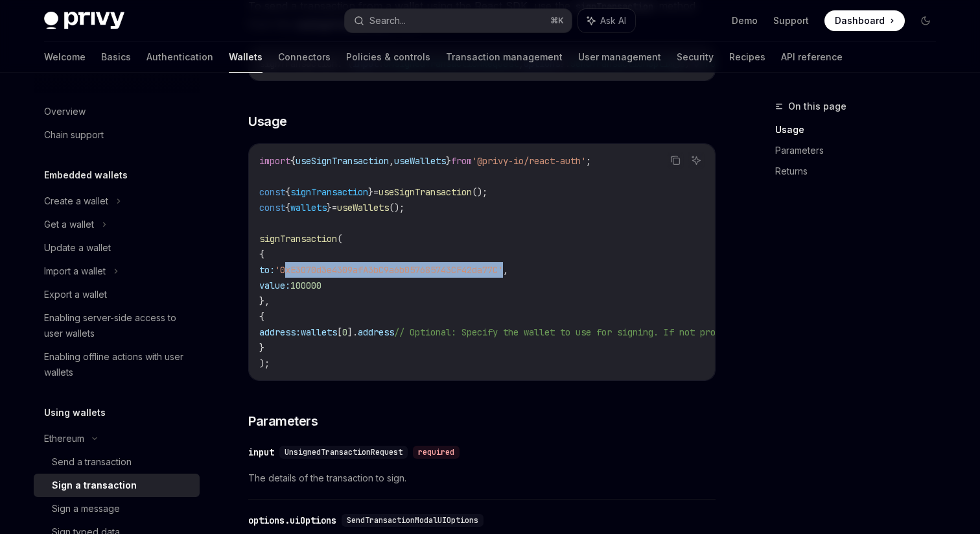  What do you see at coordinates (85, 21) in the screenshot?
I see `img: dark logo` at bounding box center [85, 21].